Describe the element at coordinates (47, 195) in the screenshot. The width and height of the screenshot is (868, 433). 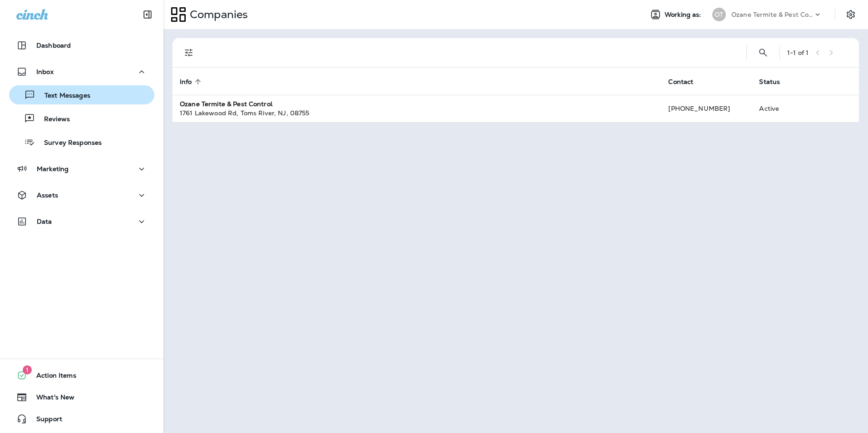
I see `p: Assets` at that location.